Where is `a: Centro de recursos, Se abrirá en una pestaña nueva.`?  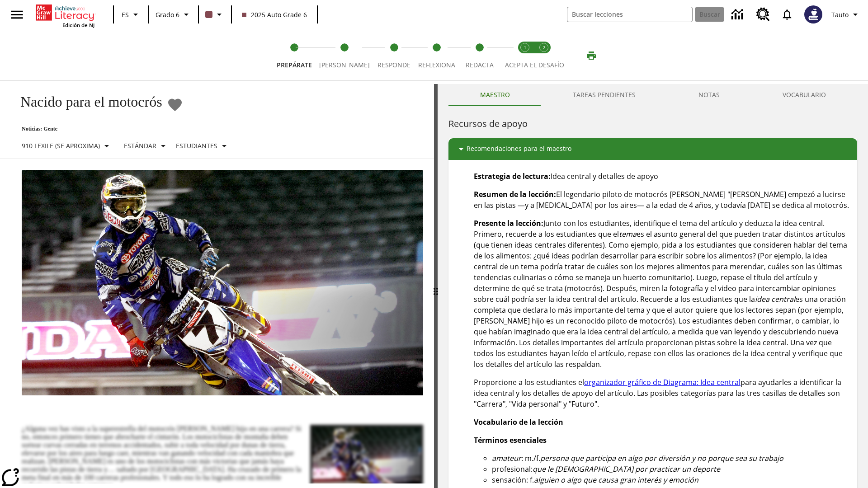
a: Centro de recursos, Se abrirá en una pestaña nueva. is located at coordinates (763, 15).